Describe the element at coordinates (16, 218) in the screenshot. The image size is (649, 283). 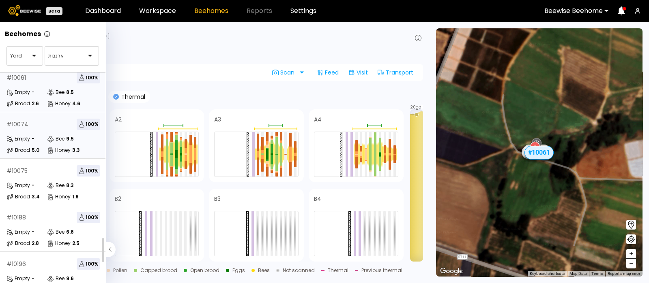
I see `div: # 10188` at that location.